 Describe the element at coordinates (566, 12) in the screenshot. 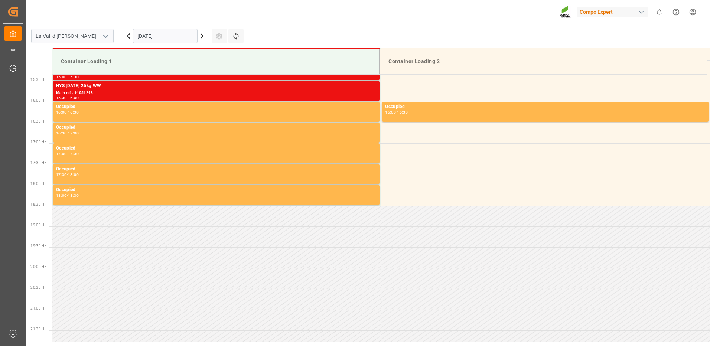

I see `img: Screenshot%202023-09-29%20at%2010.02.21.png_1712312052.png` at that location.